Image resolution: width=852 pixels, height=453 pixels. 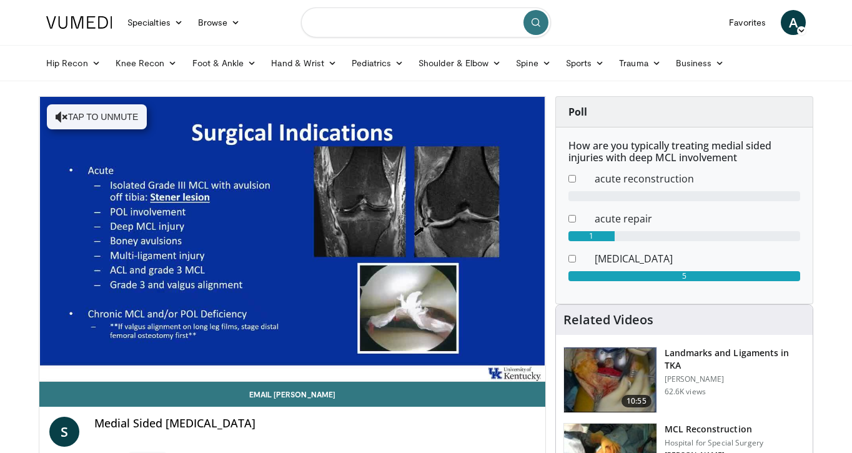 What do you see at coordinates (426, 22) in the screenshot?
I see `input: Search topics, interventions` at bounding box center [426, 22].